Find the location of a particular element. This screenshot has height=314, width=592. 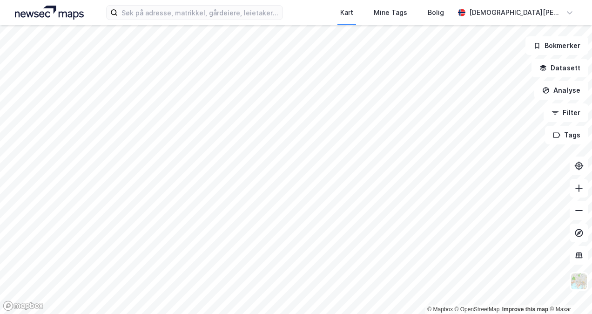

input: Søk på adresse, matrikkel, gårdeiere, leietakere eller personer is located at coordinates (200, 13).